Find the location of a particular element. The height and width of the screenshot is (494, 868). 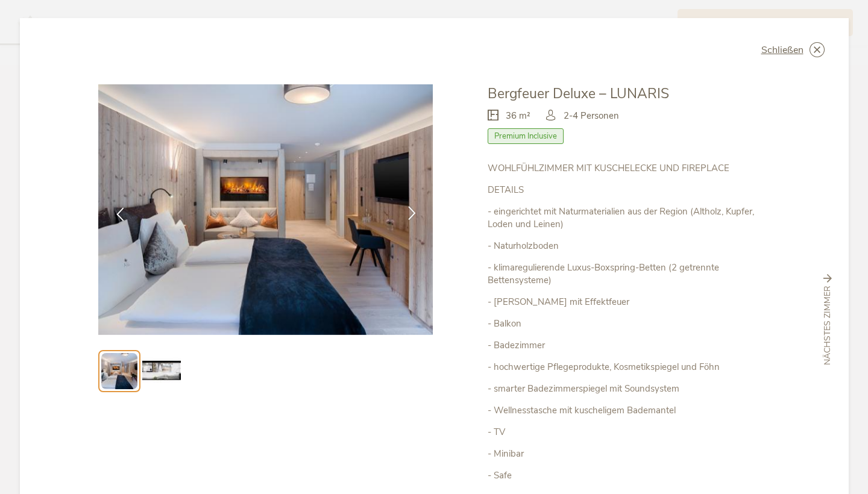

p: - Balkon is located at coordinates (628, 324).